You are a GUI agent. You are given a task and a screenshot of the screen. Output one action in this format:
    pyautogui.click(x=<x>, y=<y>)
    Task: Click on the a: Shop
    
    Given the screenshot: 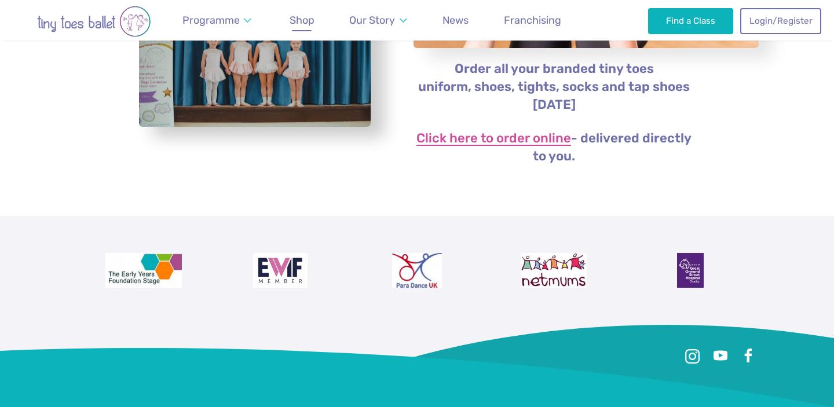 What is the action you would take?
    pyautogui.click(x=302, y=20)
    